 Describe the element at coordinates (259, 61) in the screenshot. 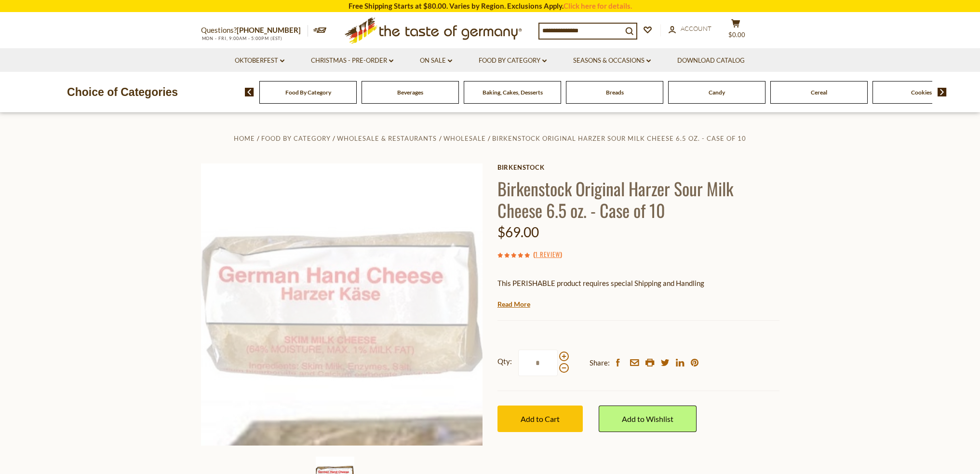

I see `a: Oktoberfest` at that location.